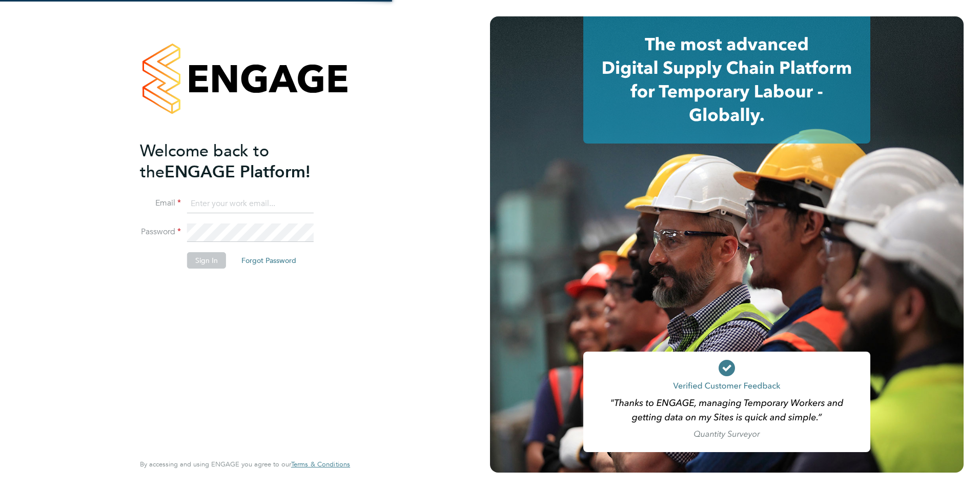 This screenshot has width=980, height=489. I want to click on label: Email, so click(160, 203).